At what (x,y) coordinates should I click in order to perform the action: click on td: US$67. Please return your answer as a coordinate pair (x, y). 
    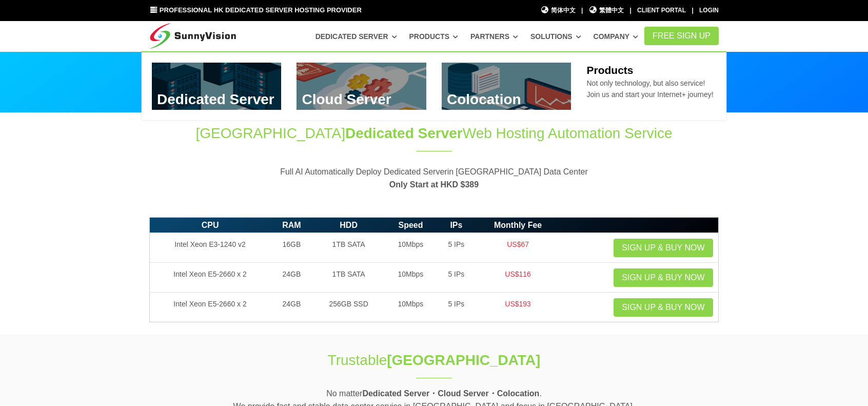
    Looking at the image, I should click on (517, 248).